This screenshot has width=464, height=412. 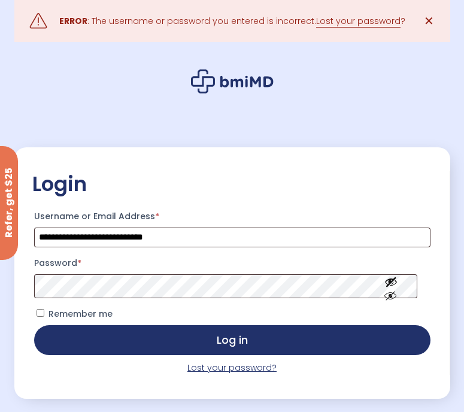 I want to click on a: Lost your password?, so click(x=232, y=367).